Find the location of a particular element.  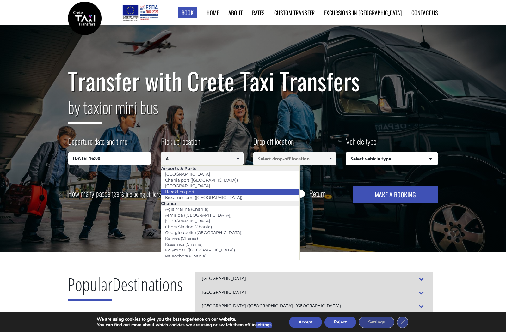

button: MAKE A BOOKING is located at coordinates (395, 195).